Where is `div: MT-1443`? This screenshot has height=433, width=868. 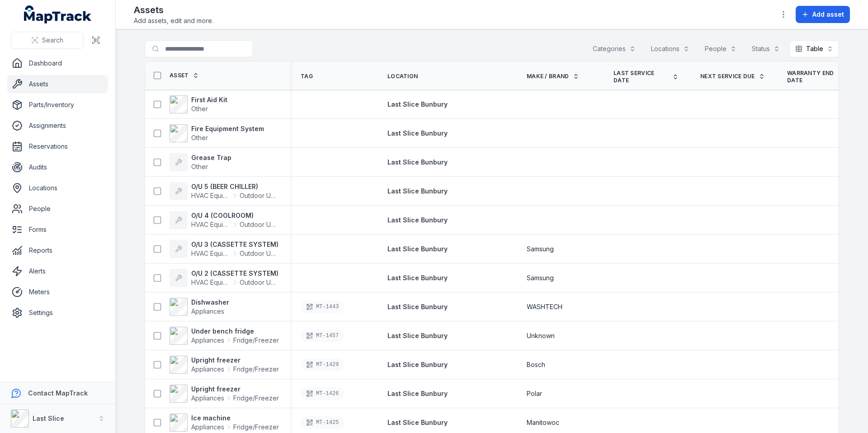 div: MT-1443 is located at coordinates (322, 306).